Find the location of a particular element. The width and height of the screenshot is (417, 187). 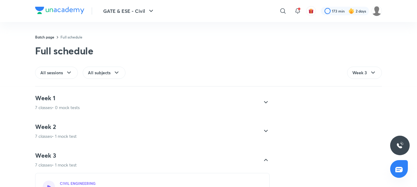

div: Week 17 classes• 0 mock tests is located at coordinates (150, 102).